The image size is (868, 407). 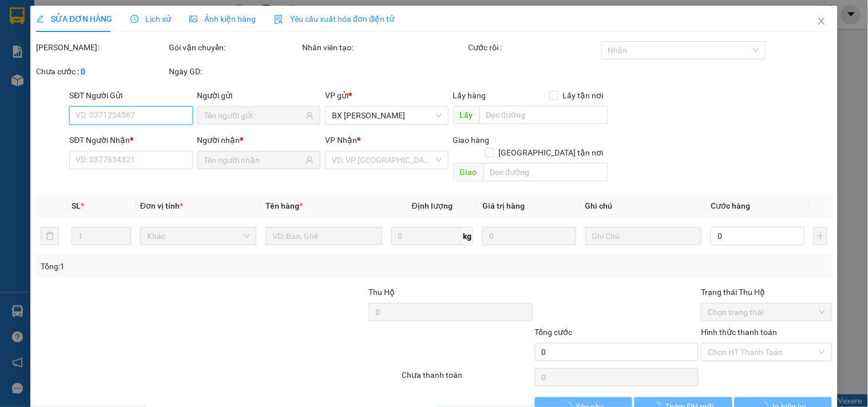 I want to click on img: icon, so click(x=279, y=19).